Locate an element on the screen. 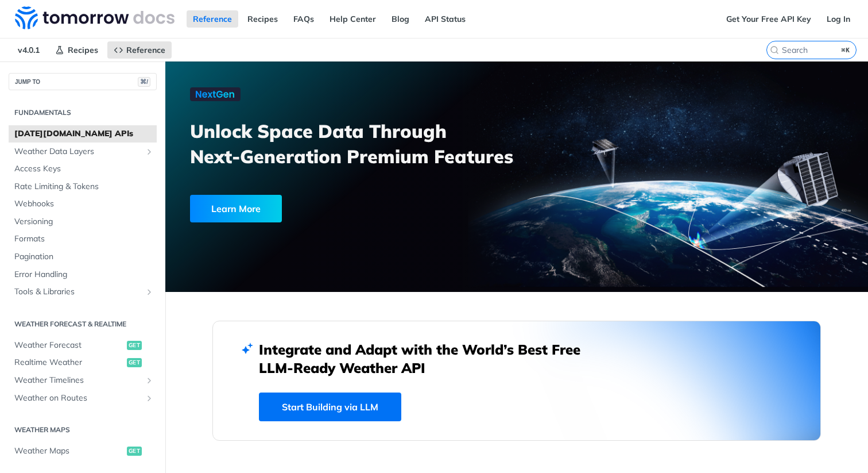 The width and height of the screenshot is (868, 473). span: Realtime Weather is located at coordinates (69, 362).